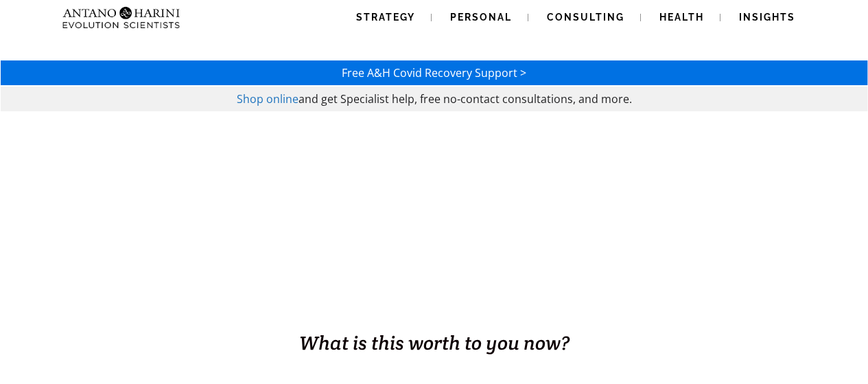 Image resolution: width=868 pixels, height=384 pixels. I want to click on span: Insights, so click(767, 18).